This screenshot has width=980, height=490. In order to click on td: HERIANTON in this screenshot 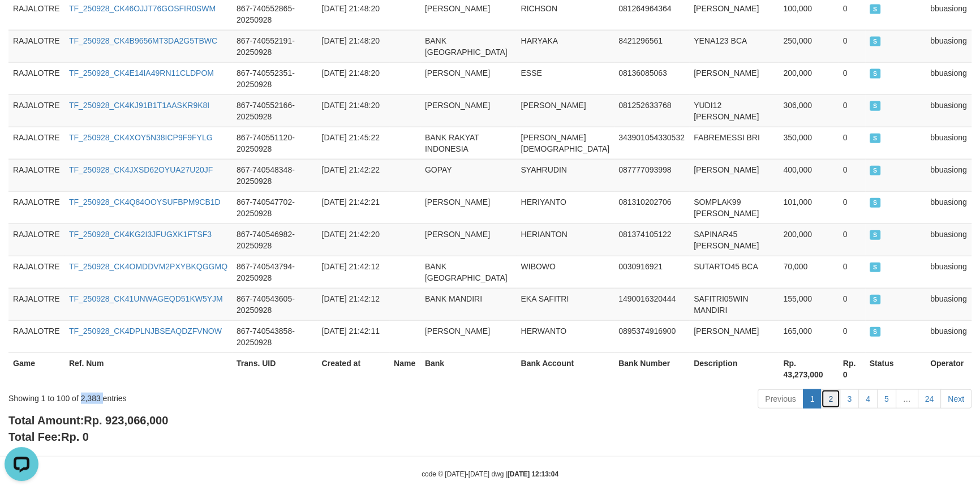, I will do `click(565, 239)`.